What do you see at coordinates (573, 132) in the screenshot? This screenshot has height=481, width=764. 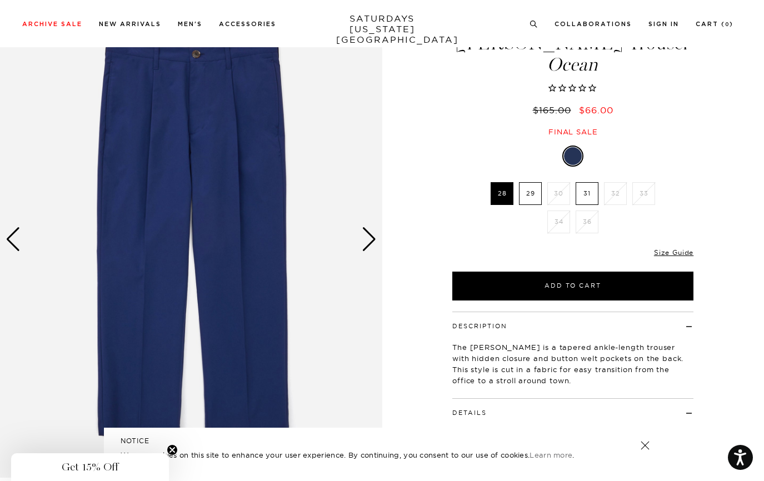 I see `div: Final sale` at bounding box center [573, 132].